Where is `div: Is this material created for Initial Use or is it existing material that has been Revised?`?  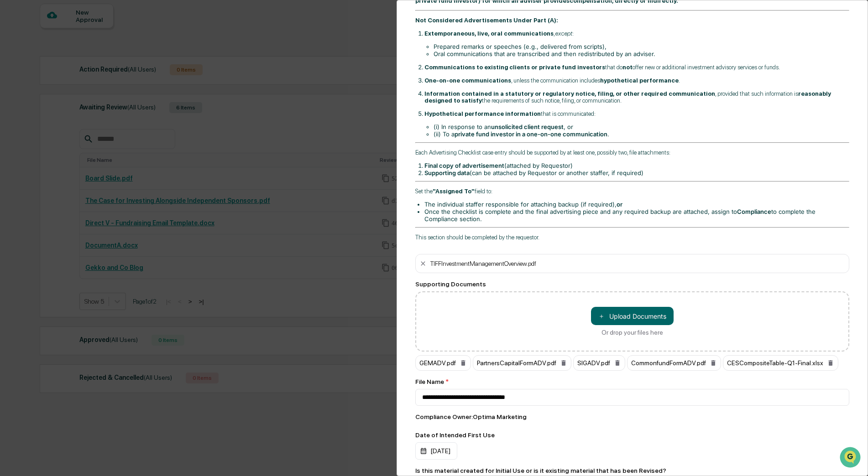 div: Is this material created for Initial Use or is it existing material that has been Revised? is located at coordinates (541, 471).